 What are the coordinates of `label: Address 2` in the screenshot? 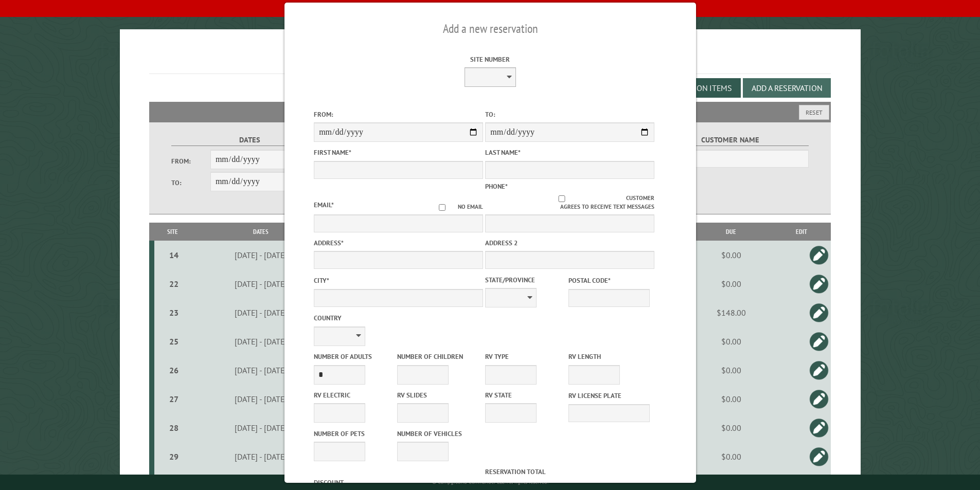 It's located at (570, 242).